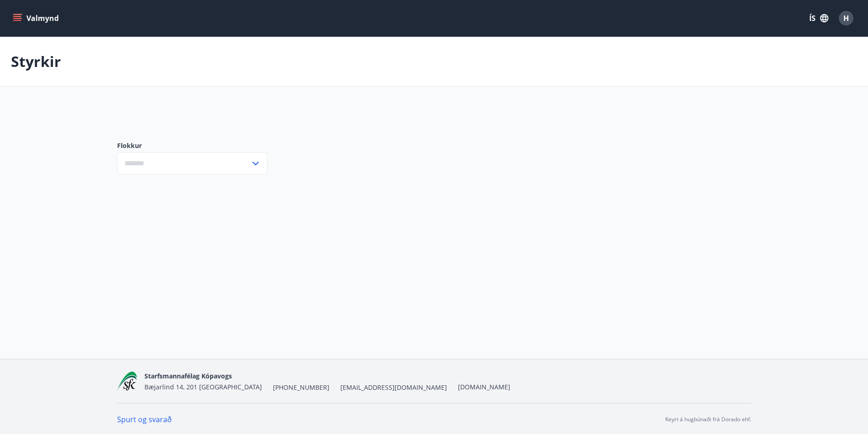 The width and height of the screenshot is (868, 434). What do you see at coordinates (846, 18) in the screenshot?
I see `span: H` at bounding box center [846, 18].